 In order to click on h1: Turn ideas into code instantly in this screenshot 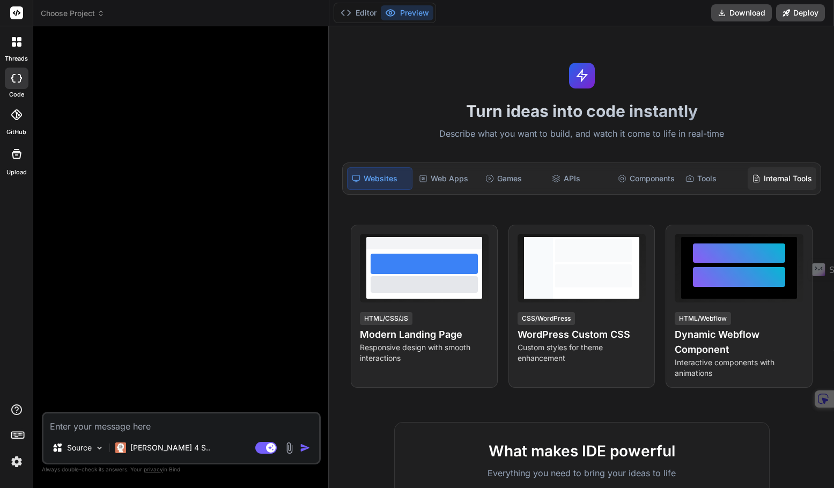, I will do `click(582, 111)`.